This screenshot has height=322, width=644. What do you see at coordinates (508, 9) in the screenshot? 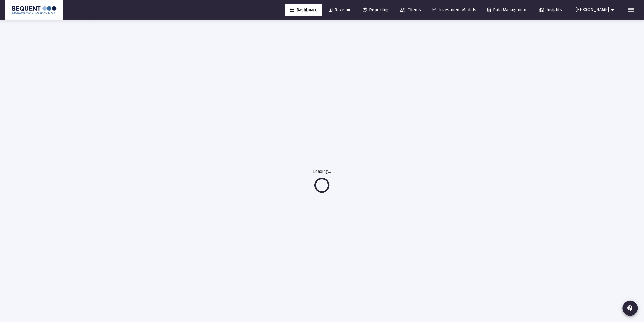
I see `span: Data Management` at bounding box center [508, 9].